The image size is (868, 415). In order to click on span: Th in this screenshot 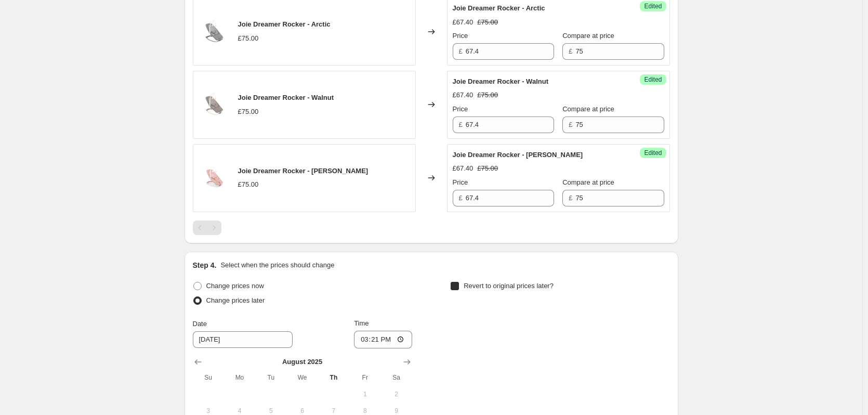, I will do `click(334, 377)`.